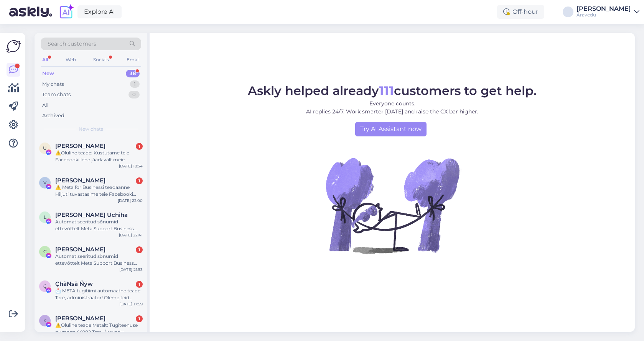  Describe the element at coordinates (80, 250) in the screenshot. I see `span: Catherine Medina` at that location.